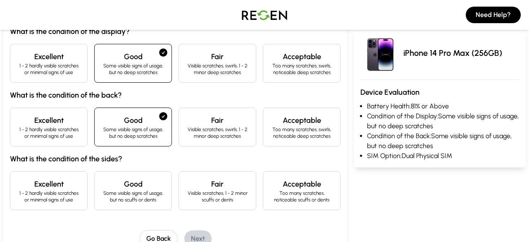 The width and height of the screenshot is (529, 242). Describe the element at coordinates (493, 15) in the screenshot. I see `a: Need Help?` at that location.